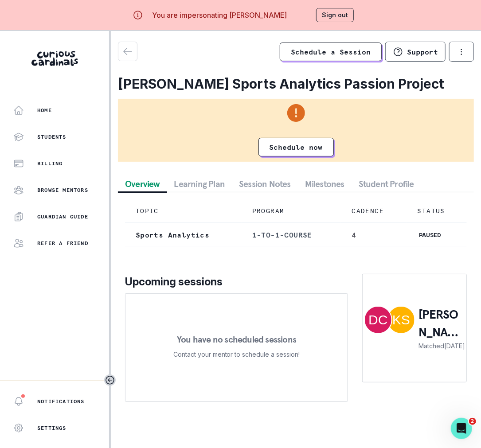 This screenshot has height=448, width=481. I want to click on img: Curious Cardinals Logo, so click(55, 58).